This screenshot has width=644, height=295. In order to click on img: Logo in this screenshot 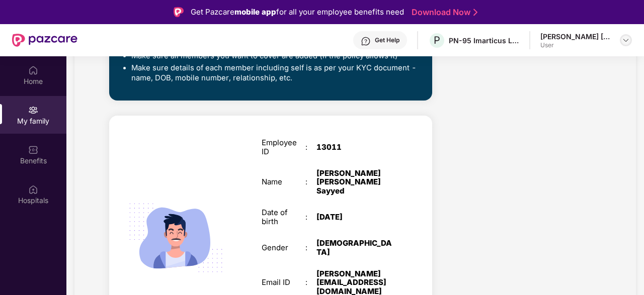, I will do `click(179, 12)`.